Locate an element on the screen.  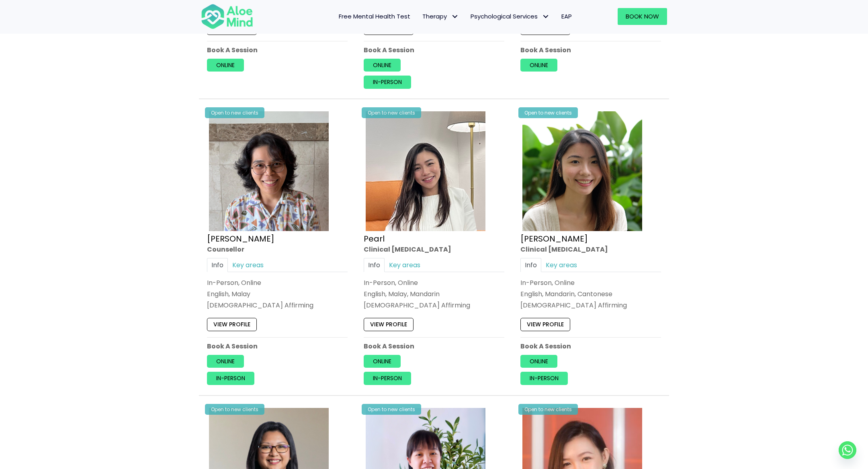
img: Pearl photo is located at coordinates (426, 171).